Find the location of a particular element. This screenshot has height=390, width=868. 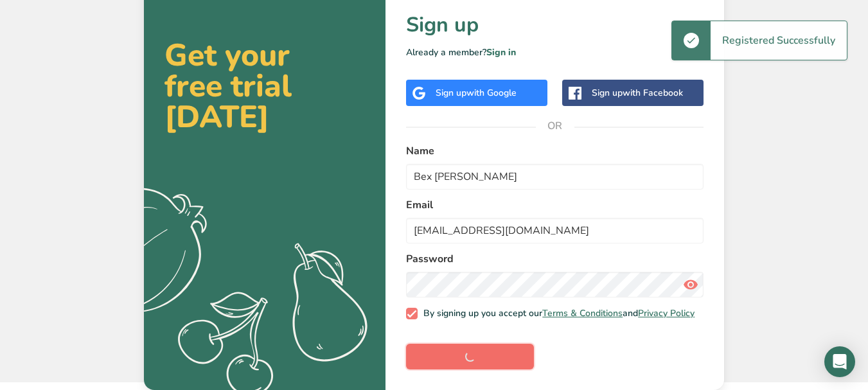

a: Privacy Policy is located at coordinates (667, 313).